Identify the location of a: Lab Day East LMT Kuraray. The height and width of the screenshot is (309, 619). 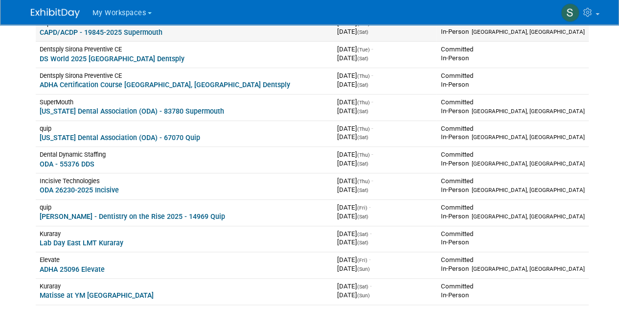
(81, 243).